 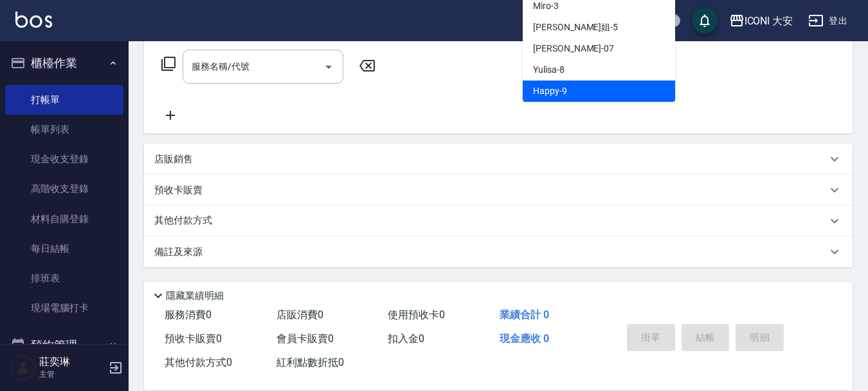 What do you see at coordinates (762, 20) in the screenshot?
I see `button: ICONI 大安` at bounding box center [762, 20].